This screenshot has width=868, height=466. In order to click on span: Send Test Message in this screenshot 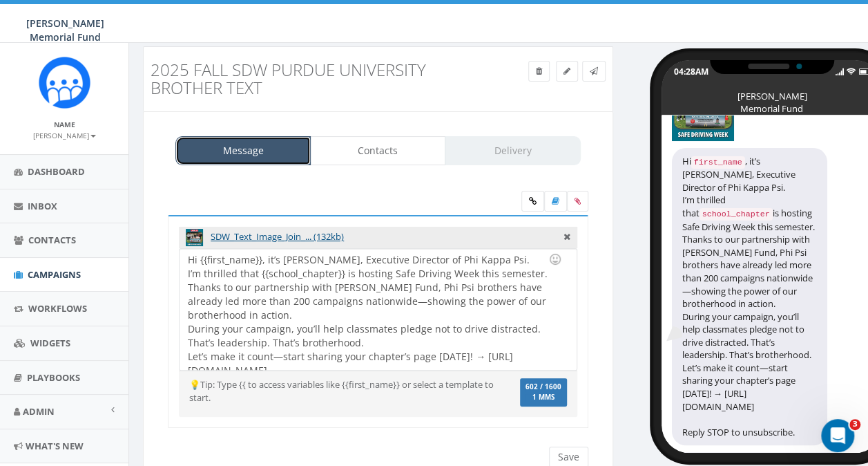, I will do `click(594, 71)`.